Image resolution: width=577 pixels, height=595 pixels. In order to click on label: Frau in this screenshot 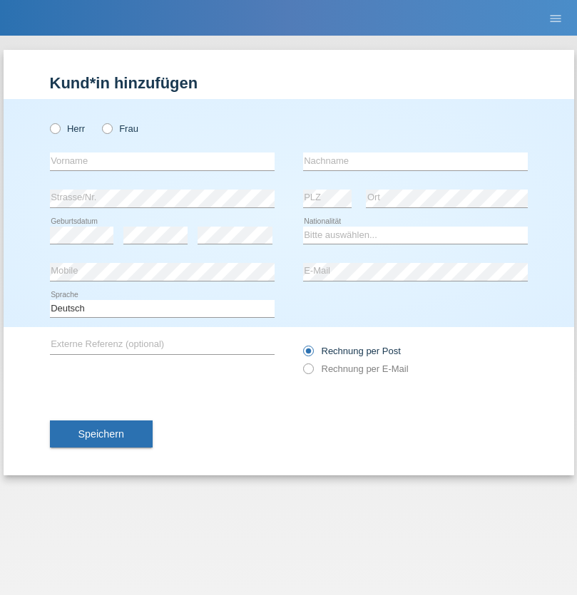, I will do `click(120, 128)`.